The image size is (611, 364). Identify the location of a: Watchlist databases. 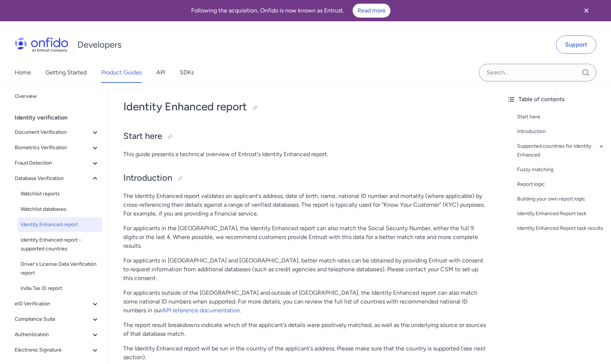
(60, 209).